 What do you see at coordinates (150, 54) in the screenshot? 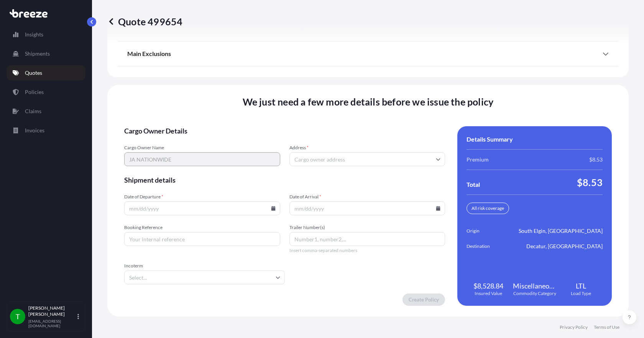
I see `span: Main Exclusions` at bounding box center [150, 54].